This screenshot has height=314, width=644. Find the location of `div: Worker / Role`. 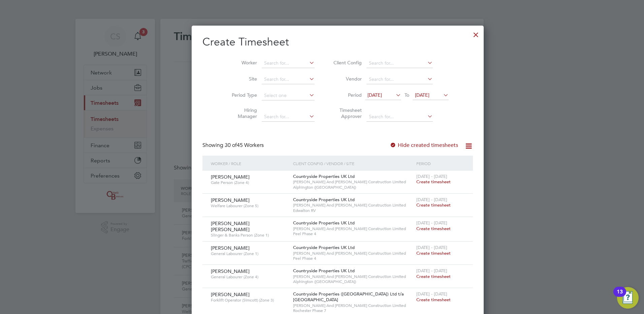

div: Worker / Role is located at coordinates (250, 163).